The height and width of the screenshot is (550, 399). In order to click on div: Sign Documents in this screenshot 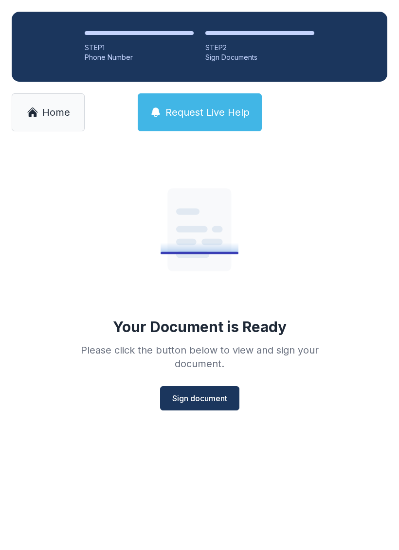, I will do `click(260, 57)`.